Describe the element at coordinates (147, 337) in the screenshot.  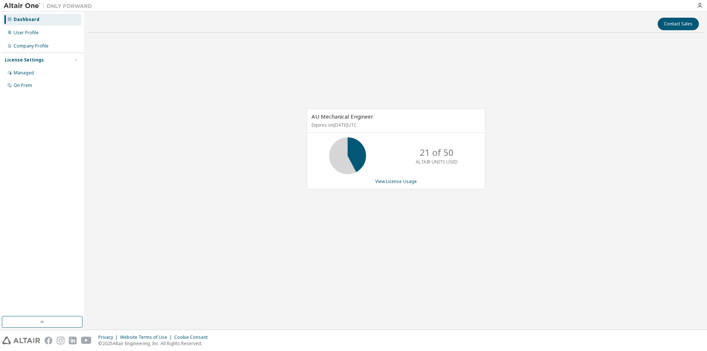
I see `div: Website Terms of Use` at that location.